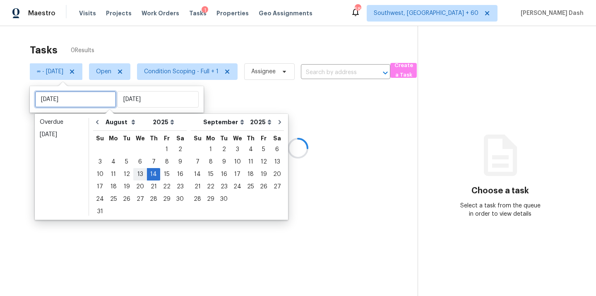  What do you see at coordinates (224, 174) in the screenshot?
I see `div: Tue Sep 16 2025` at bounding box center [224, 174].